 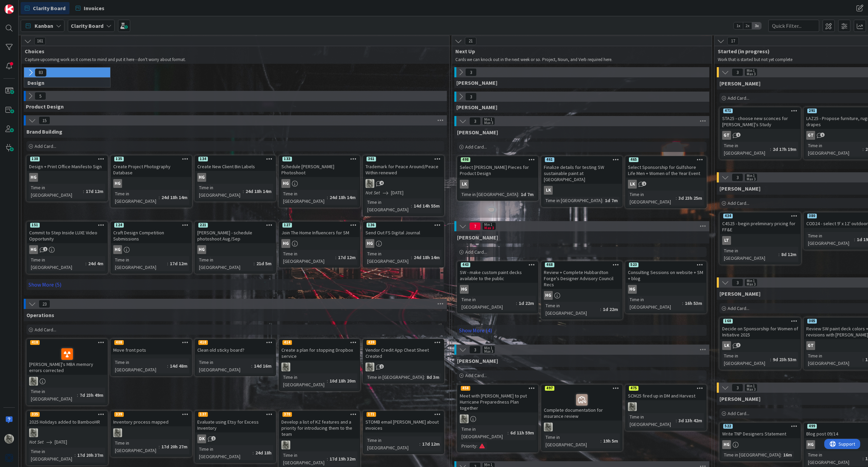 What do you see at coordinates (404, 159) in the screenshot?
I see `div: 361` at bounding box center [404, 159].